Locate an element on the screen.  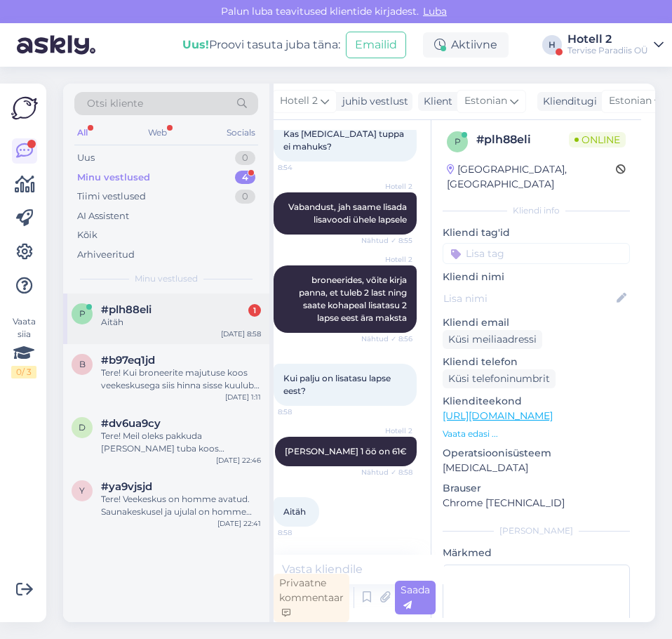
span: y is located at coordinates (82, 490).